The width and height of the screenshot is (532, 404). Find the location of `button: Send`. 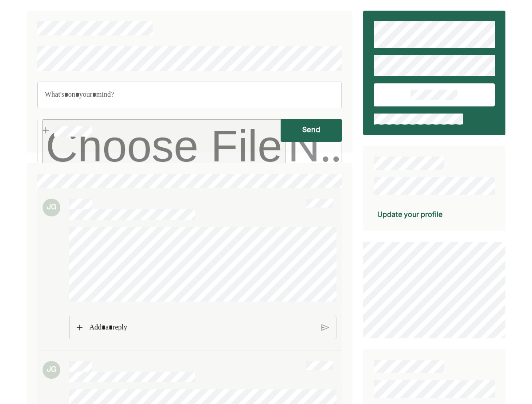

button: Send is located at coordinates (310, 130).